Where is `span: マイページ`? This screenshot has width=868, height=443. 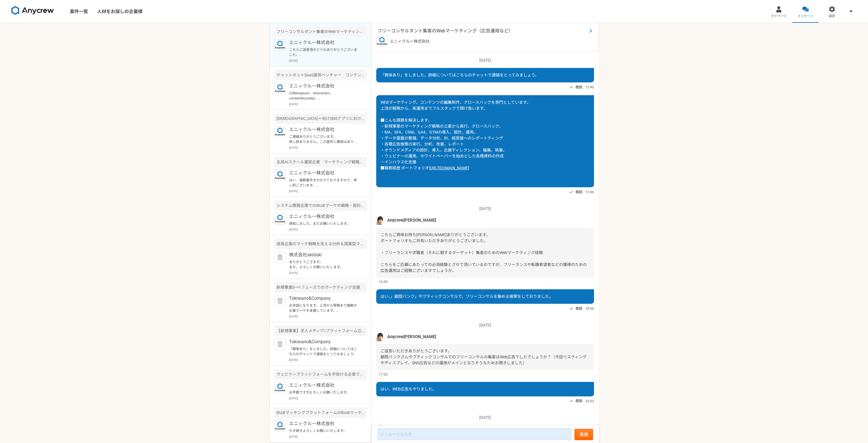 span: マイページ is located at coordinates (779, 16).